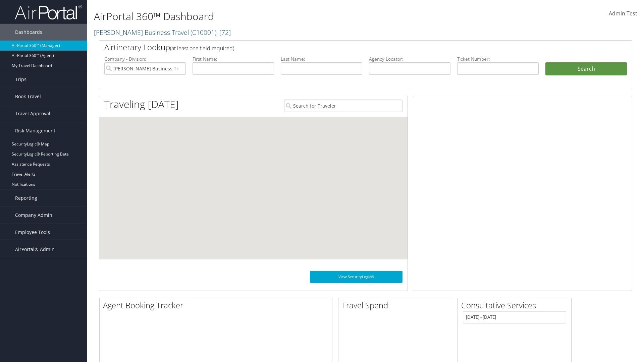 The height and width of the screenshot is (362, 644). What do you see at coordinates (224, 32) in the screenshot?
I see `span: , [ 72 ]` at bounding box center [224, 32].